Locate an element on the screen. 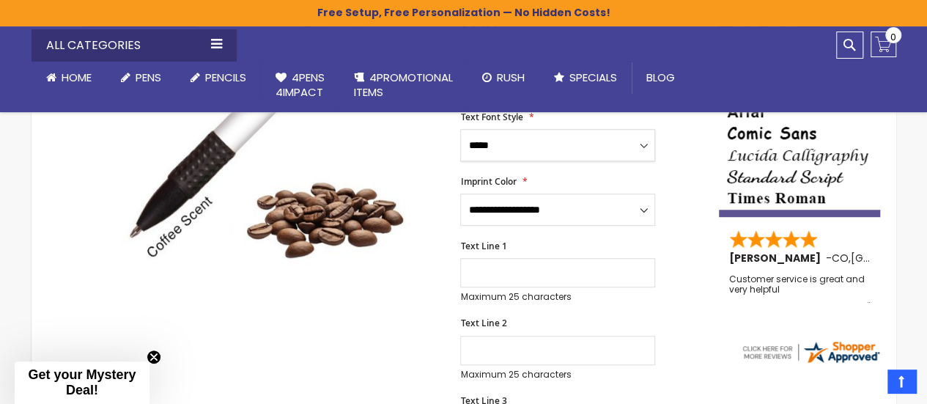 This screenshot has width=927, height=404. span: 4Pens 4impact is located at coordinates (300, 84).